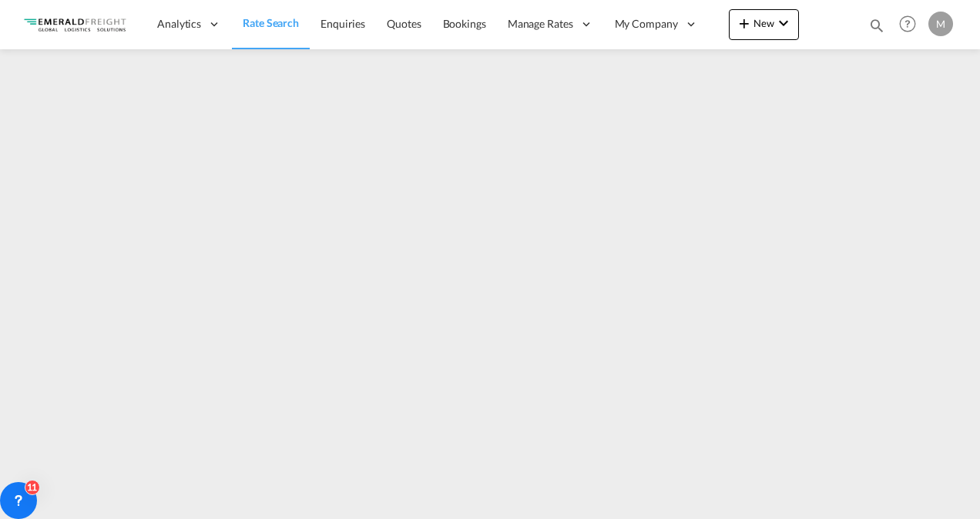 This screenshot has height=519, width=980. Describe the element at coordinates (763, 23) in the screenshot. I see `span: New` at that location.